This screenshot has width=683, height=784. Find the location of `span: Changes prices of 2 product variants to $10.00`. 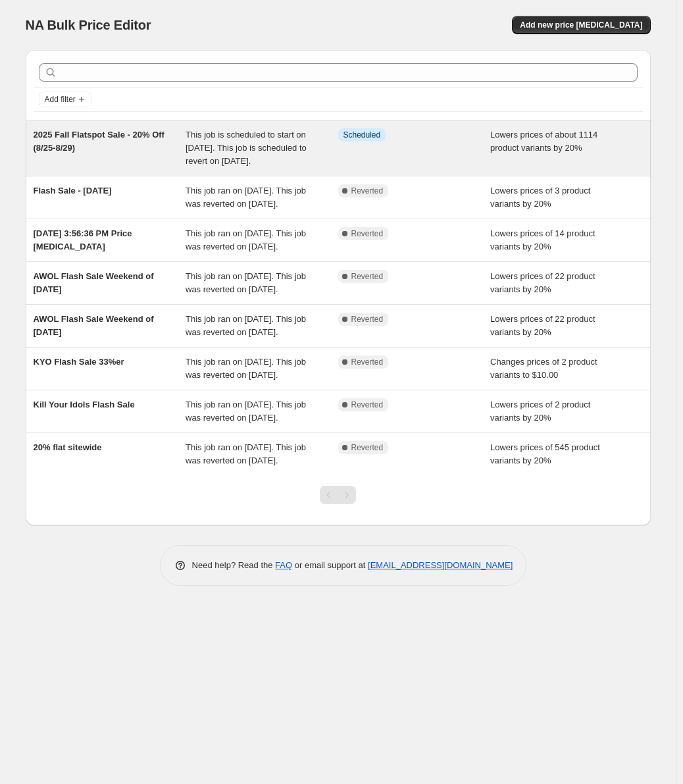

span: Changes prices of 2 product variants to $10.00 is located at coordinates (544, 368).